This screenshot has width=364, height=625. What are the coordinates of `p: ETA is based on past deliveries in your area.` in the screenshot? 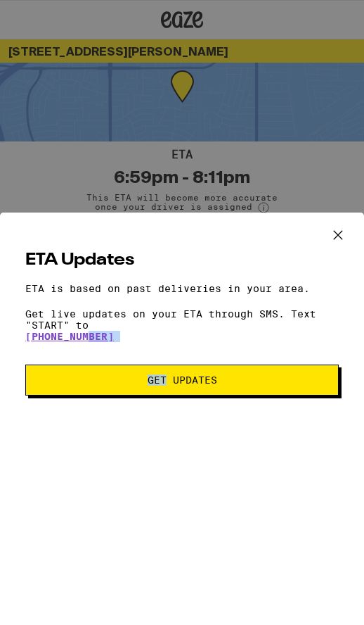 It's located at (182, 288).